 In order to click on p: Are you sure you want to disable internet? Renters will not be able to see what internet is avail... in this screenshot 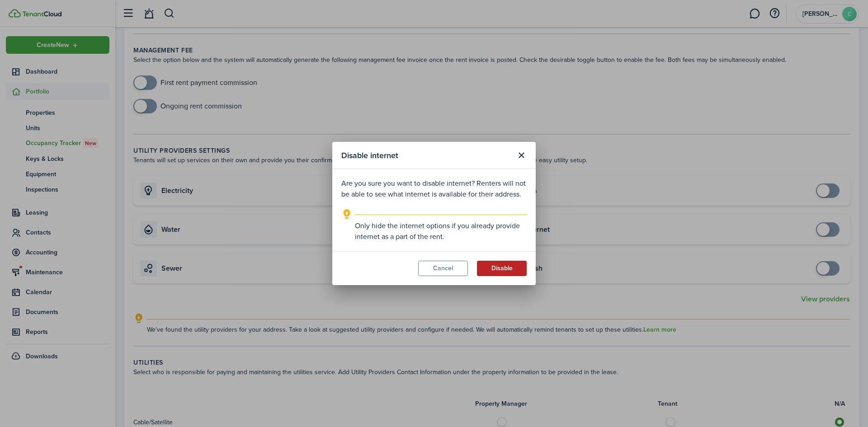, I will do `click(434, 189)`.